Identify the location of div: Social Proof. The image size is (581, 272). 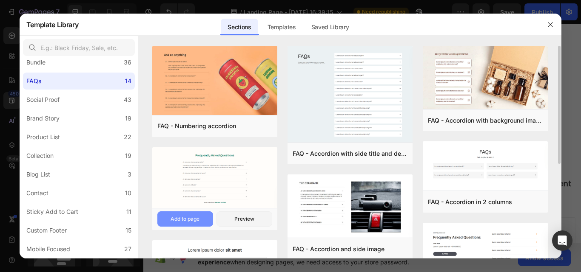
(43, 100).